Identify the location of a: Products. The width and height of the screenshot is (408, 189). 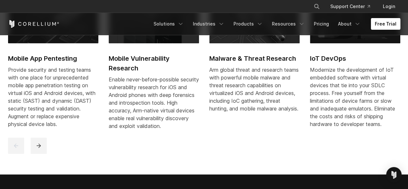
(248, 24).